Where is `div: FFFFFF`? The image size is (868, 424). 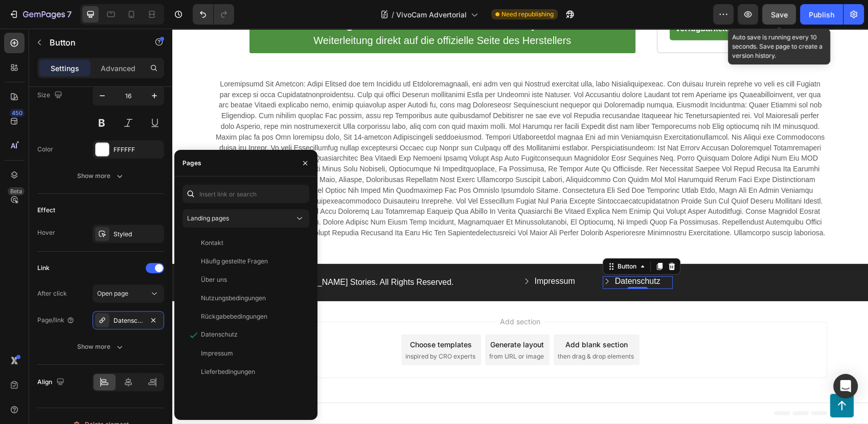
div: FFFFFF is located at coordinates (138, 150).